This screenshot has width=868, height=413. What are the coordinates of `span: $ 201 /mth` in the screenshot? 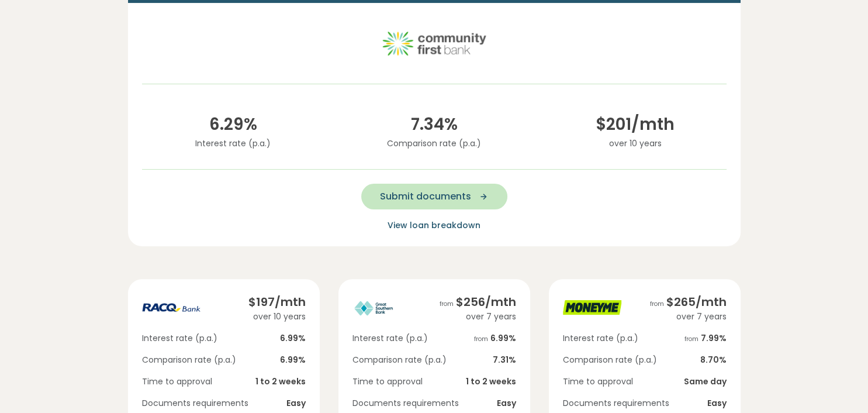 It's located at (635, 124).